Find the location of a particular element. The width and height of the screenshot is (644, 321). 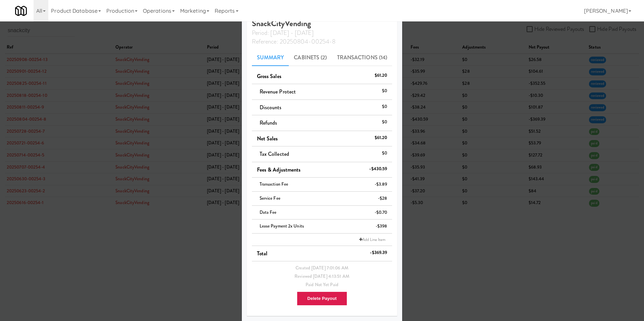

span: Total is located at coordinates (262, 253).